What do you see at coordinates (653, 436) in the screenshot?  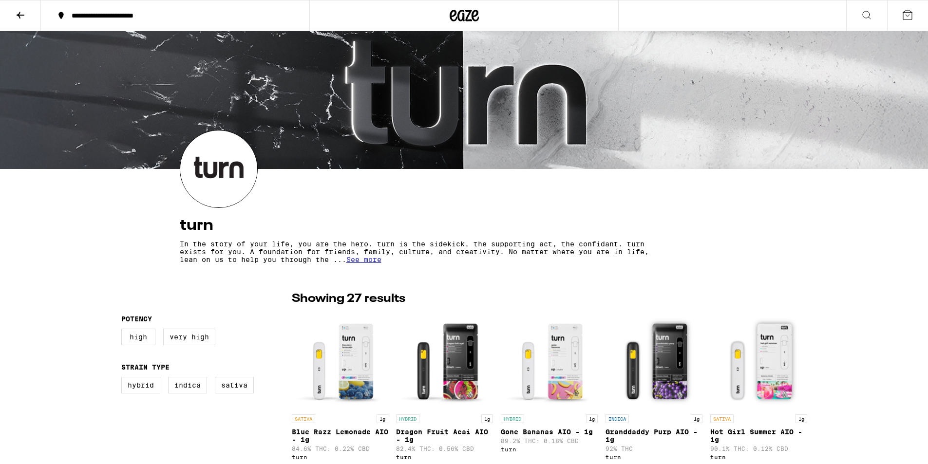 I see `p: Granddaddy Purp AIO - 1g` at bounding box center [653, 436].